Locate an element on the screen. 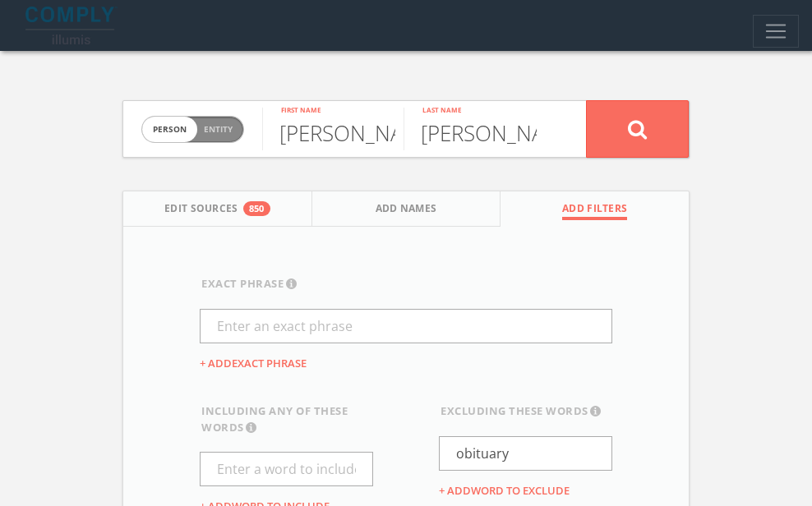 The height and width of the screenshot is (506, 812). span: person is located at coordinates (170, 129).